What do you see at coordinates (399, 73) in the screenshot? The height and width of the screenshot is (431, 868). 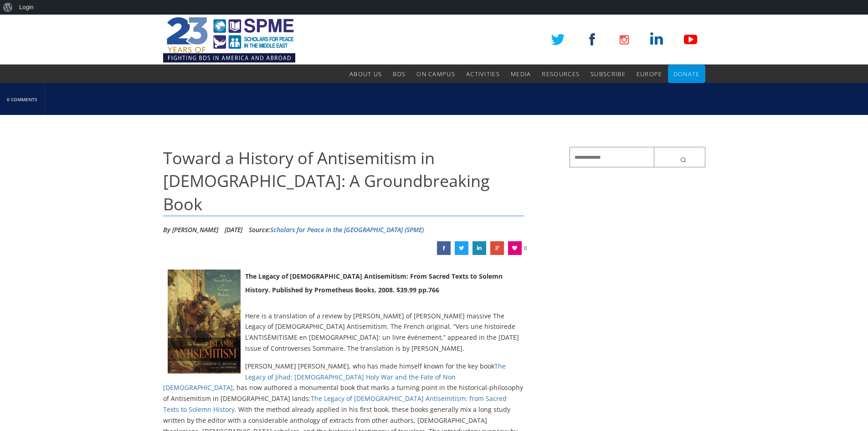 I see `span: BDS` at bounding box center [399, 73].